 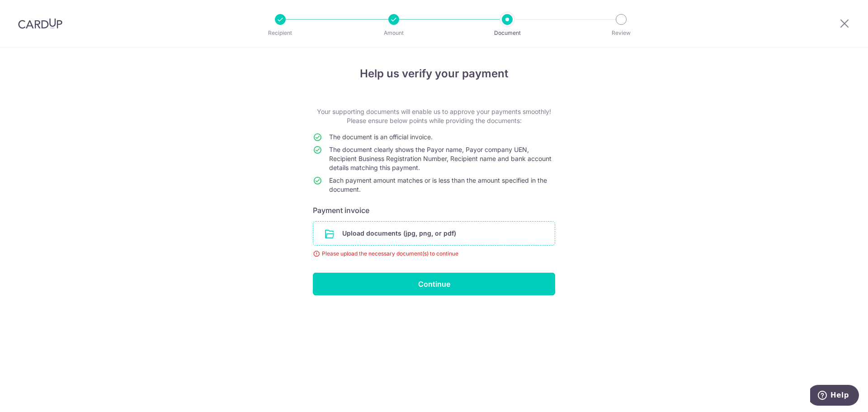 I want to click on p: Amount, so click(x=394, y=33).